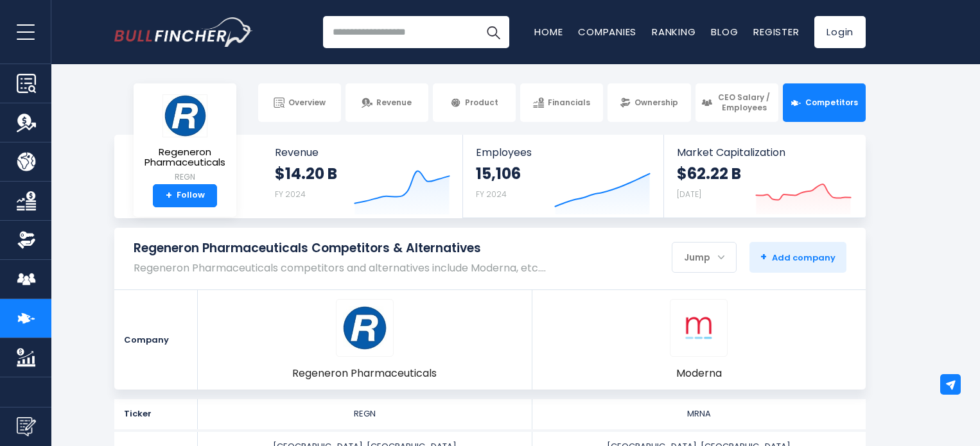 Image resolution: width=980 pixels, height=446 pixels. Describe the element at coordinates (156, 414) in the screenshot. I see `div: Ticker` at that location.